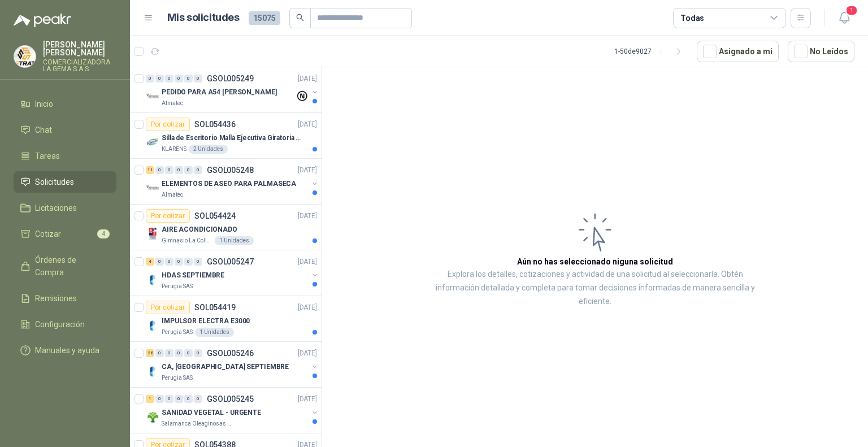 This screenshot has height=447, width=868. What do you see at coordinates (300, 18) in the screenshot?
I see `span: search` at bounding box center [300, 18].